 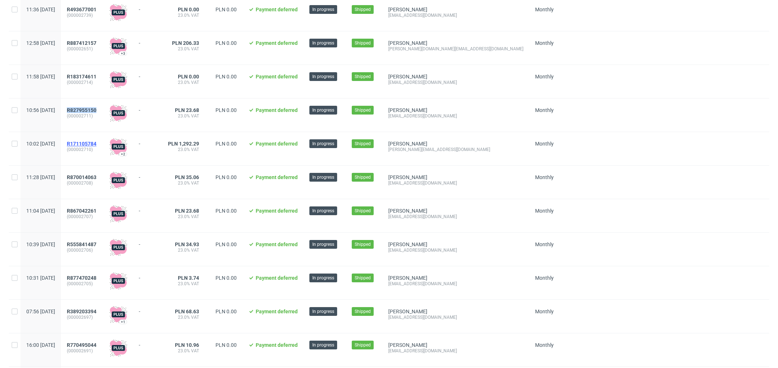 I want to click on span: PLN 1,292.29, so click(x=183, y=144).